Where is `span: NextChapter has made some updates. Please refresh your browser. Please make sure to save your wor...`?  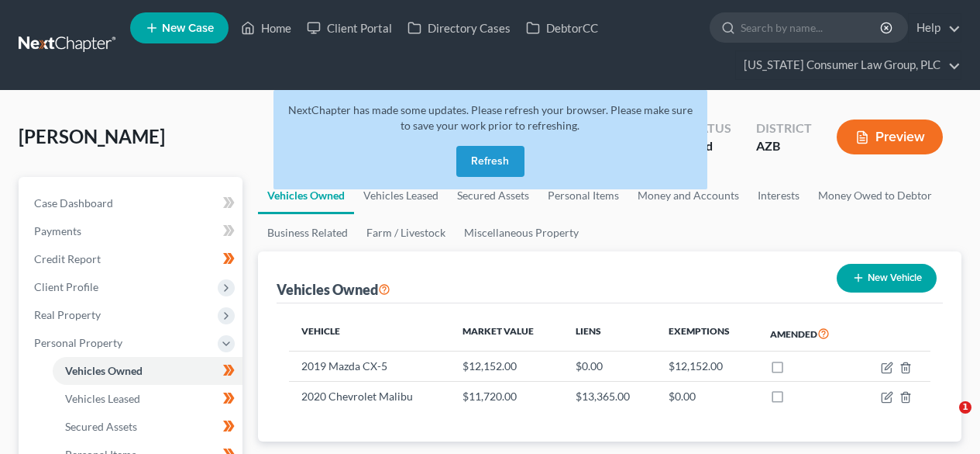 span: NextChapter has made some updates. Please refresh your browser. Please make sure to save your wor... is located at coordinates (490, 117).